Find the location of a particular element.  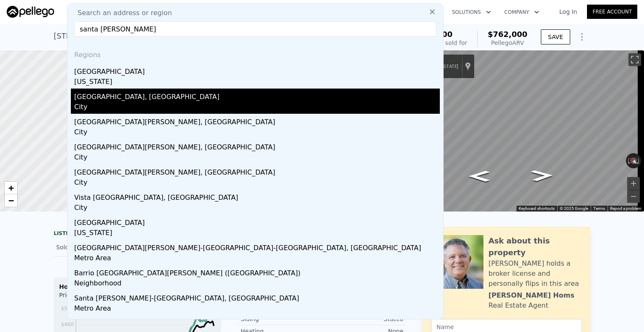

path: Go Southeast, Neotomas Ave is located at coordinates (542, 175).